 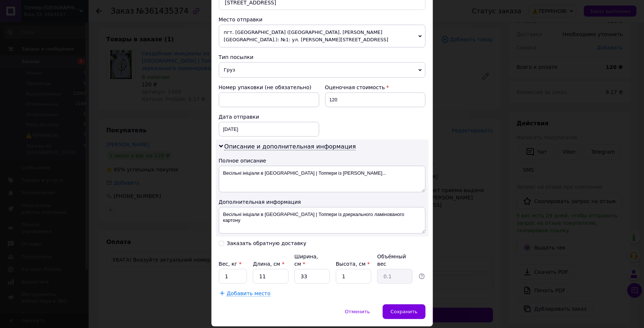 What do you see at coordinates (290, 147) in the screenshot?
I see `span: Описание и дополнительная информация` at bounding box center [290, 147].